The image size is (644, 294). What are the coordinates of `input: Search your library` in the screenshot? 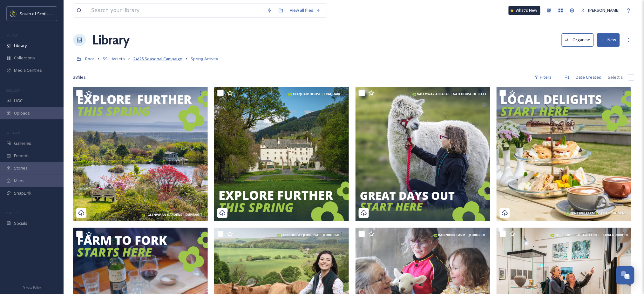 It's located at (176, 10).